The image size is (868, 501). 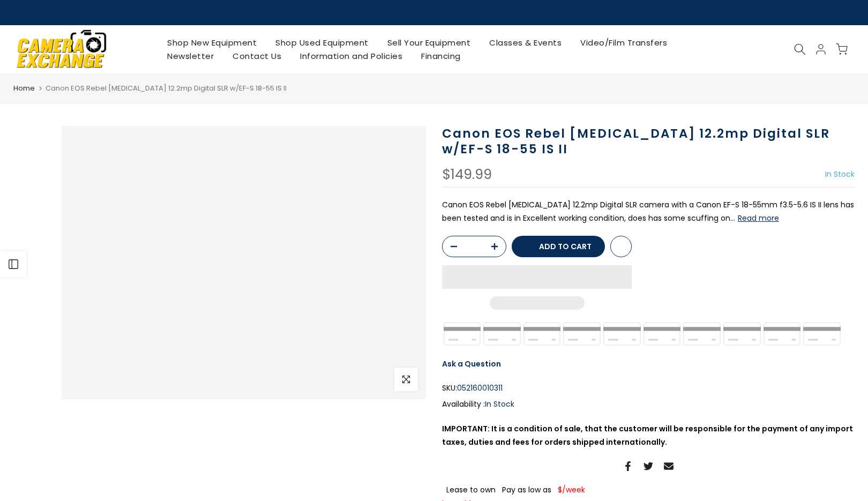 I want to click on div: Availability :, so click(x=648, y=404).